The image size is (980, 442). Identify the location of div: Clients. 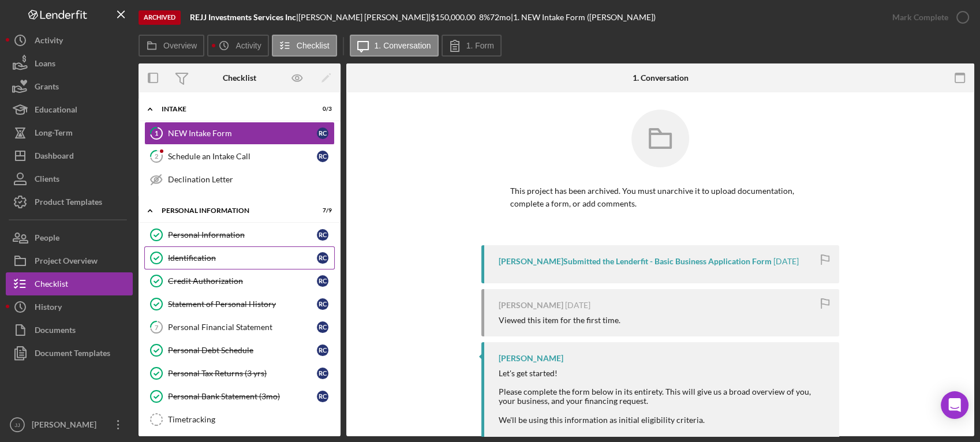
(46, 180).